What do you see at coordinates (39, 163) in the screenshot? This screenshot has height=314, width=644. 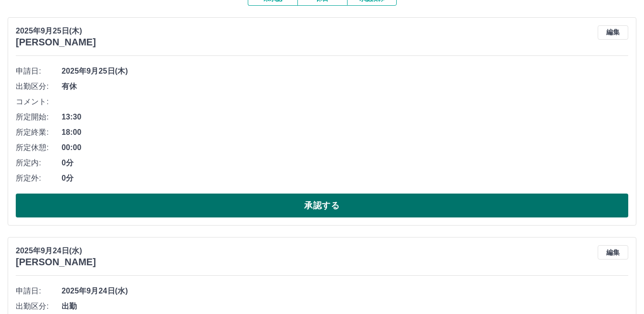 I see `span: 所定内:` at bounding box center [39, 163].